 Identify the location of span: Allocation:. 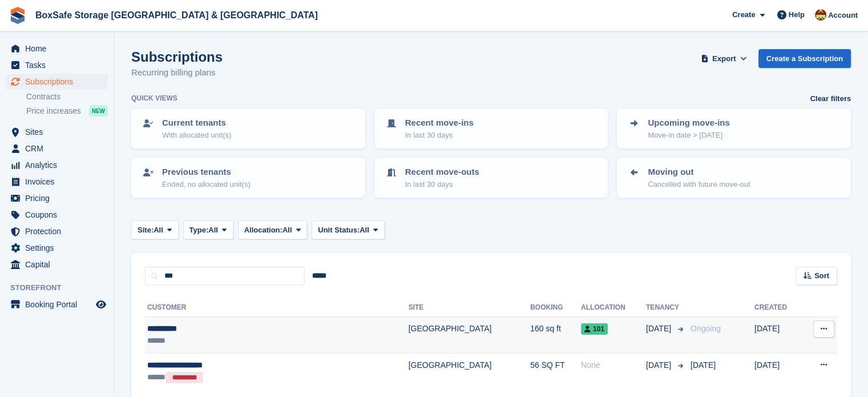
(263, 230).